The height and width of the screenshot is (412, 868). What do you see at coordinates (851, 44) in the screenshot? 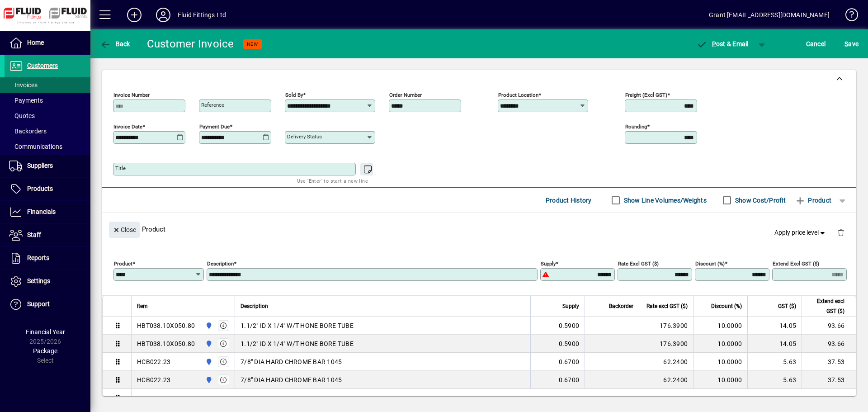
I see `button: Save` at bounding box center [851, 44].